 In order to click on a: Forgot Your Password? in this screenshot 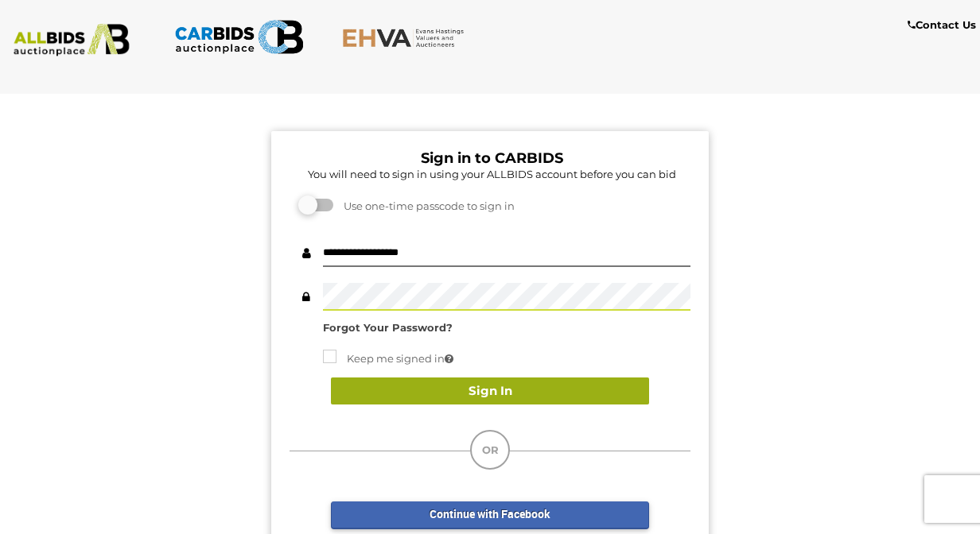, I will do `click(387, 328)`.